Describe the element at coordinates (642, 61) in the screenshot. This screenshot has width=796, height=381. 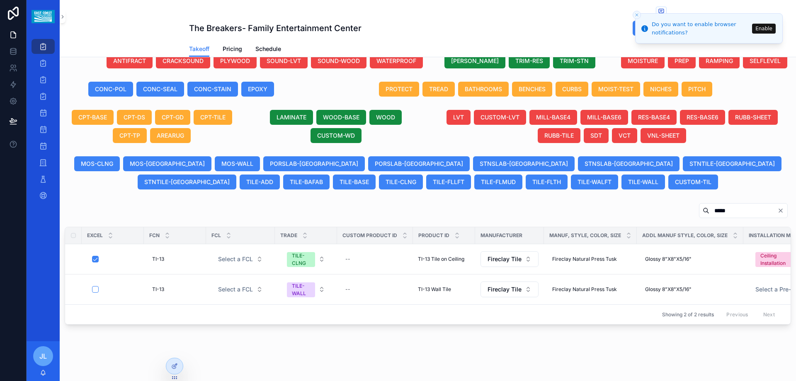
I see `button: MOISTURE` at that location.